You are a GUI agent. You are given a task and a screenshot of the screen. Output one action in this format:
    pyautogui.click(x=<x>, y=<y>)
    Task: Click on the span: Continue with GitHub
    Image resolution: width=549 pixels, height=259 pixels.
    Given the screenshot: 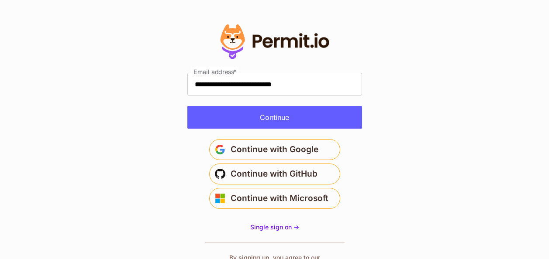 What is the action you would take?
    pyautogui.click(x=274, y=174)
    